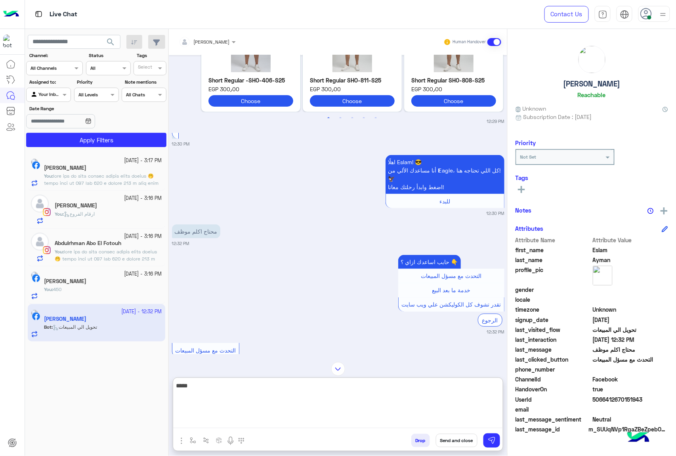 Image resolution: width=676 pixels, height=456 pixels. I want to click on span: خدمة ما بعد البيع, so click(451, 290).